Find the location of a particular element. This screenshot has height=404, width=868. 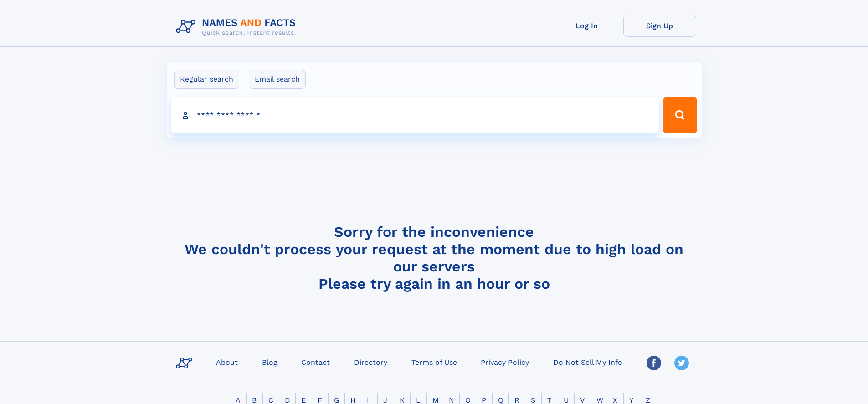

label: Email search is located at coordinates (277, 79).